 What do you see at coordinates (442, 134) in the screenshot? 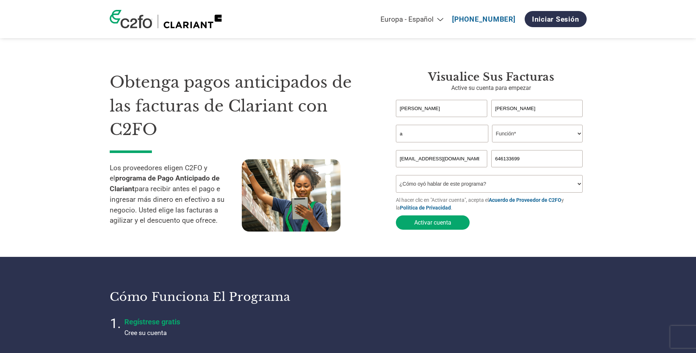
I see `input: Nombre de su compañía*` at bounding box center [442, 134].